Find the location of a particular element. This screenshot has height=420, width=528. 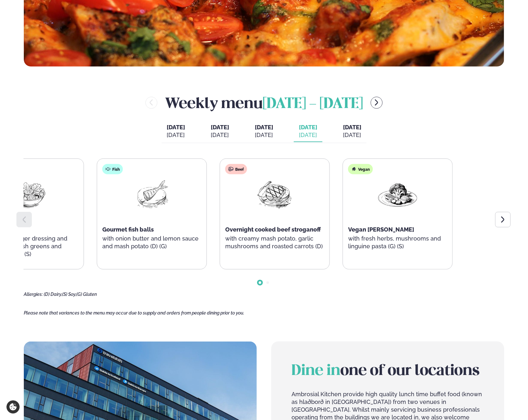

img: Fish.png is located at coordinates (152, 194).